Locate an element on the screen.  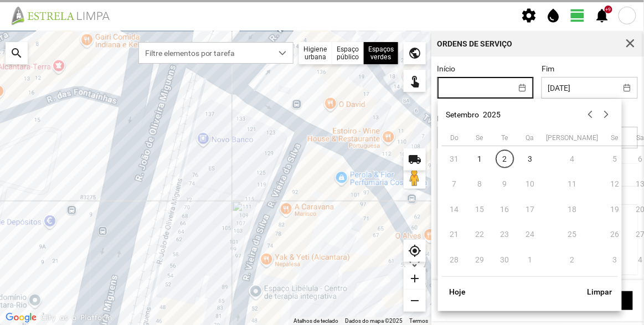
div: local_shipping is located at coordinates (415, 160).